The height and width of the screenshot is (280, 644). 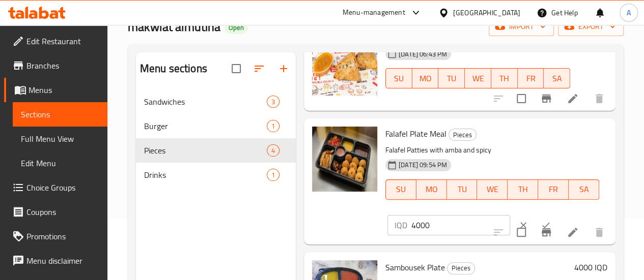 What do you see at coordinates (345, 159) in the screenshot?
I see `img: Falafel Plate Meal` at bounding box center [345, 159].